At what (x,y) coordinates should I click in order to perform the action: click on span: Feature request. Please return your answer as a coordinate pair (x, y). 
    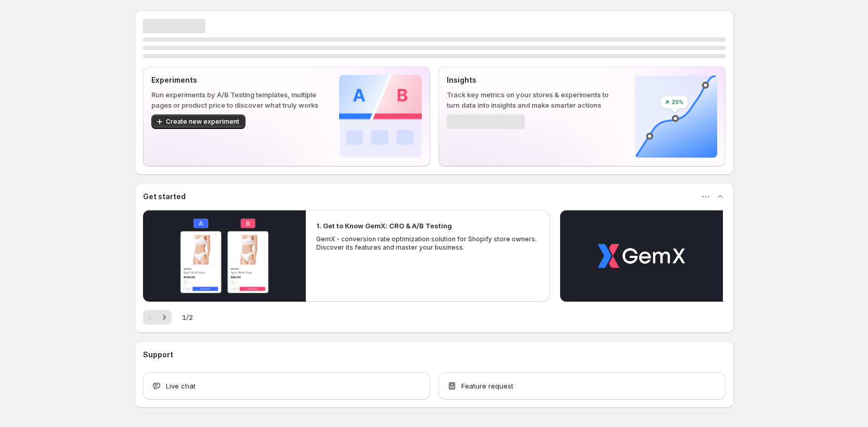
    Looking at the image, I should click on (487, 386).